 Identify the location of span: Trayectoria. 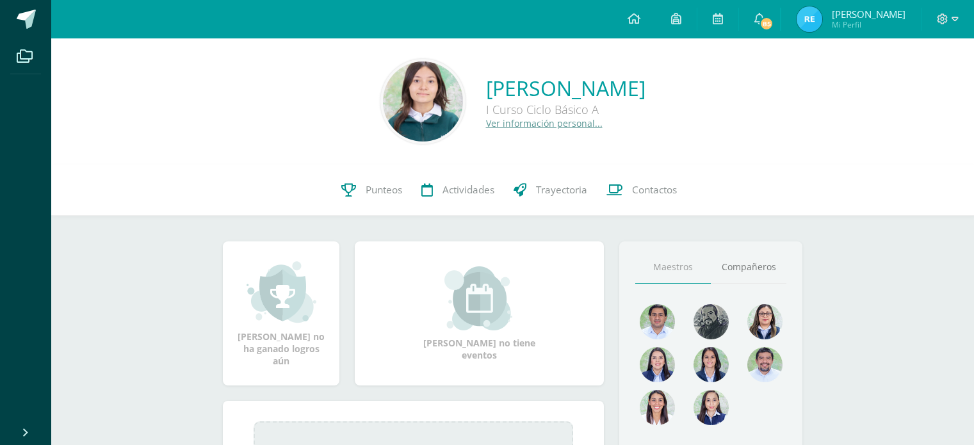
(562, 190).